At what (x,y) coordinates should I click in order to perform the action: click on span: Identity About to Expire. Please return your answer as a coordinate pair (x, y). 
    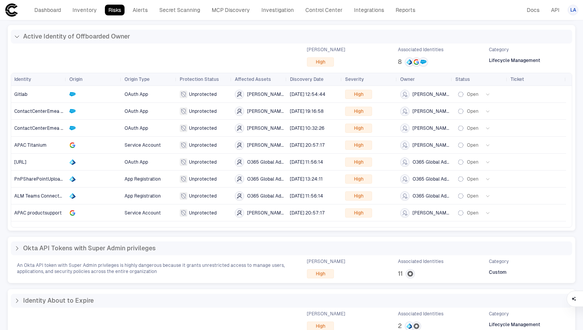
    Looking at the image, I should click on (58, 301).